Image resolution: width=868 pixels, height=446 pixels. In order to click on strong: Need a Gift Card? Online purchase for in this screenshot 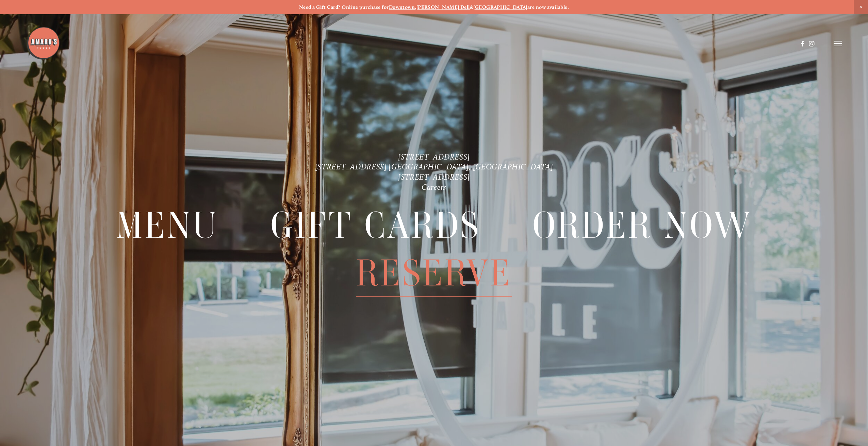, I will do `click(344, 7)`.